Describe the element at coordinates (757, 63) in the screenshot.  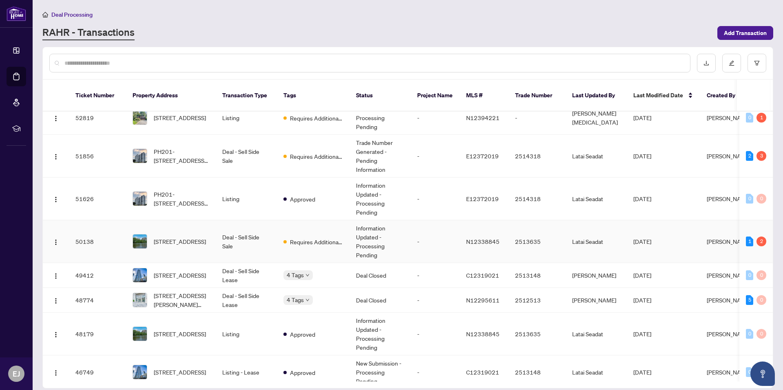
I see `button: filter` at that location.